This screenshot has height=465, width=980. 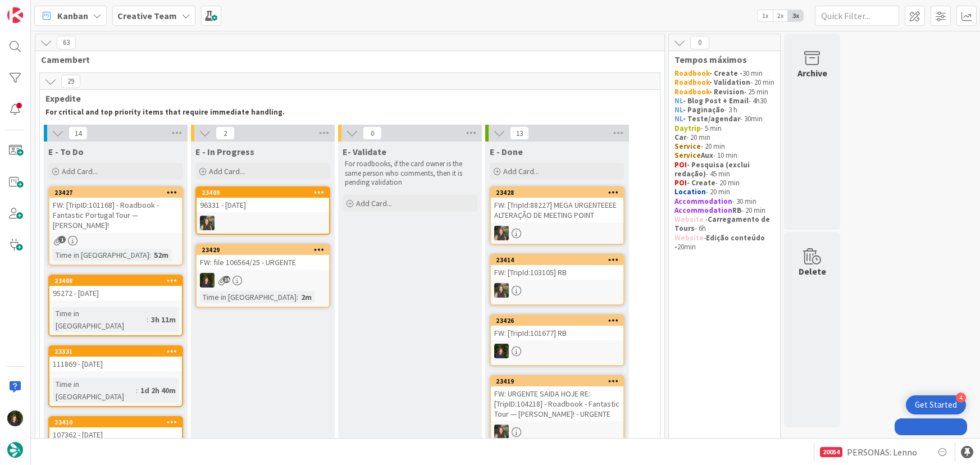 What do you see at coordinates (15, 450) in the screenshot?
I see `img: avatar` at bounding box center [15, 450].